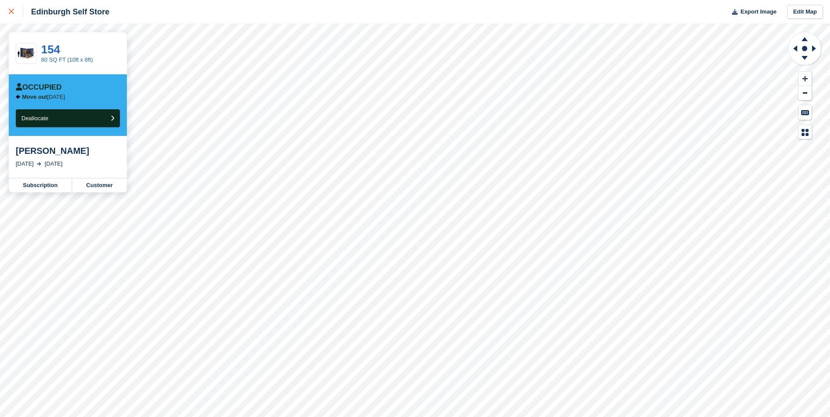 This screenshot has width=830, height=417. What do you see at coordinates (805, 112) in the screenshot?
I see `button: Keyboard Shortcuts` at bounding box center [805, 112].